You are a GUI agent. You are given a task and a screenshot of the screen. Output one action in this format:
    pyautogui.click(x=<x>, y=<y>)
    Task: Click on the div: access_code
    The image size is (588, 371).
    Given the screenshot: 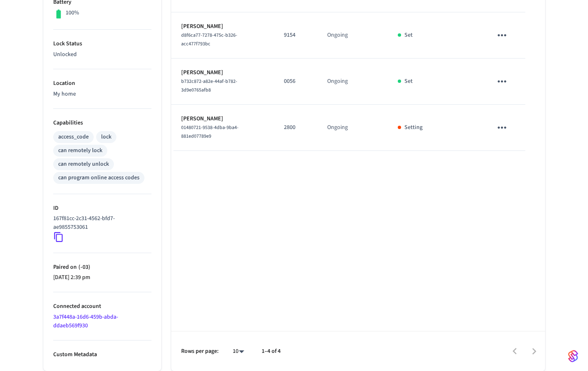 What is the action you would take?
    pyautogui.click(x=73, y=137)
    